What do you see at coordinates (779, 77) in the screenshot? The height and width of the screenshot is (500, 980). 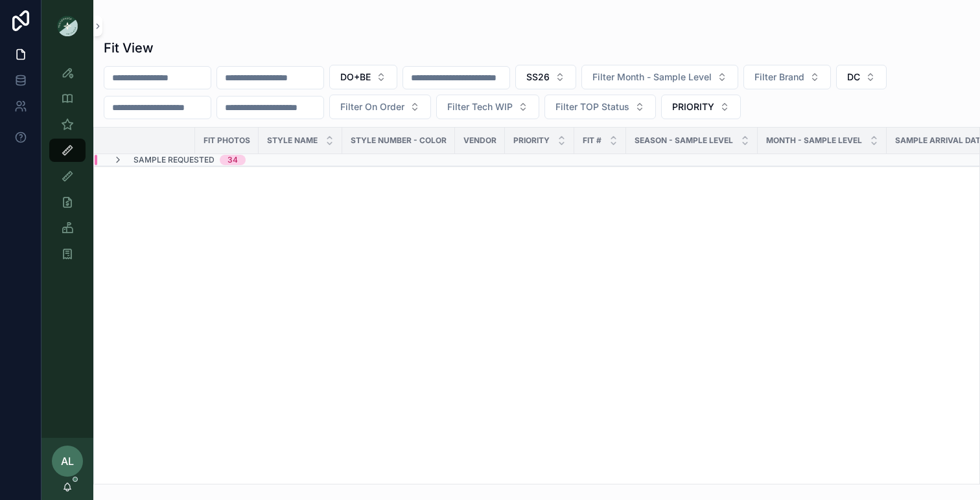 I see `span: Filter Brand` at bounding box center [779, 77].